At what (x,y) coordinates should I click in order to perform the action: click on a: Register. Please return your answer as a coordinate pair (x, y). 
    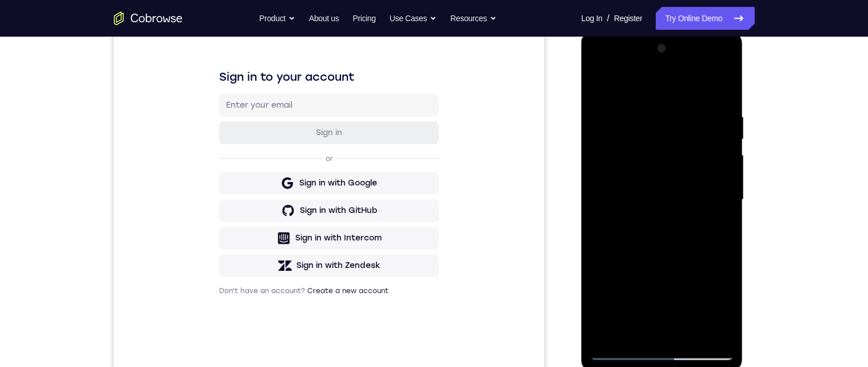
    Looking at the image, I should click on (628, 18).